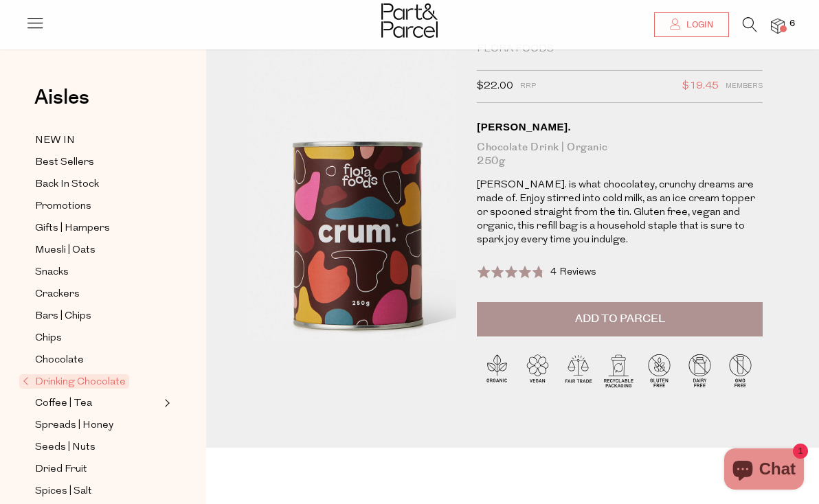 This screenshot has width=819, height=504. I want to click on span: Spices | Salt, so click(63, 491).